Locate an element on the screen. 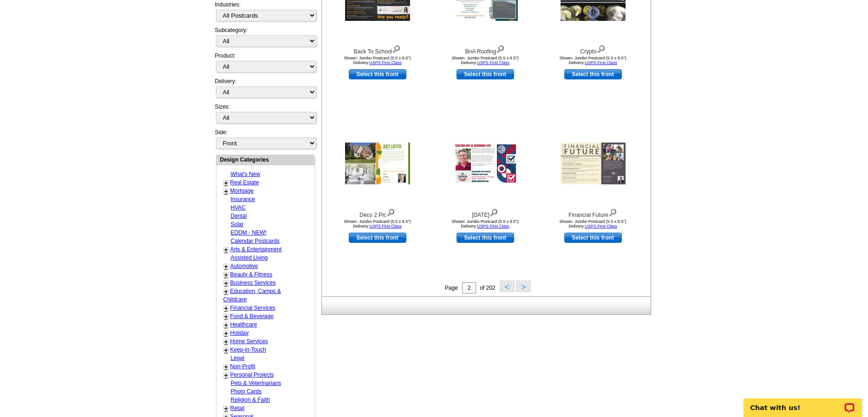  div: Side: is located at coordinates (265, 139).